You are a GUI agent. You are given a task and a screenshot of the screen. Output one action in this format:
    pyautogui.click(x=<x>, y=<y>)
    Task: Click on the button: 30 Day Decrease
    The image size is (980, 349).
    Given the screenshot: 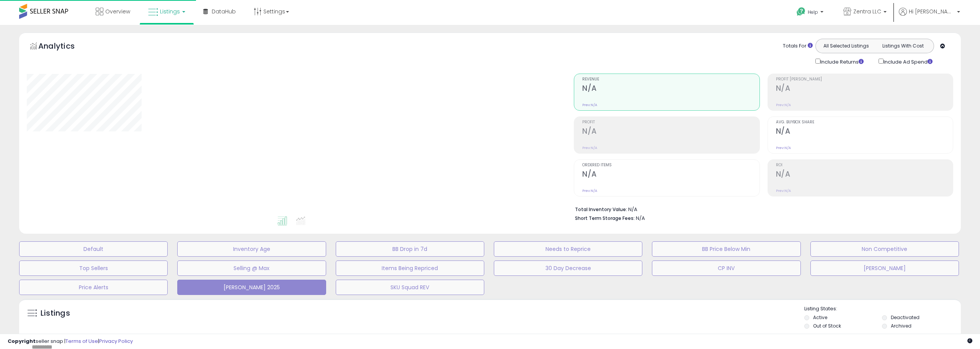 What is the action you would take?
    pyautogui.click(x=568, y=269)
    